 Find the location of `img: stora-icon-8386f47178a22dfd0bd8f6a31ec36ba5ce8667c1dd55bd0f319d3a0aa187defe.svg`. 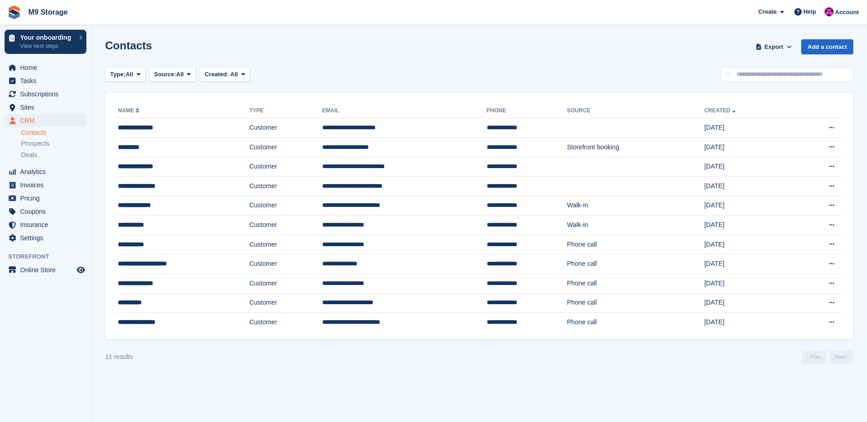

img: stora-icon-8386f47178a22dfd0bd8f6a31ec36ba5ce8667c1dd55bd0f319d3a0aa187defe.svg is located at coordinates (14, 12).